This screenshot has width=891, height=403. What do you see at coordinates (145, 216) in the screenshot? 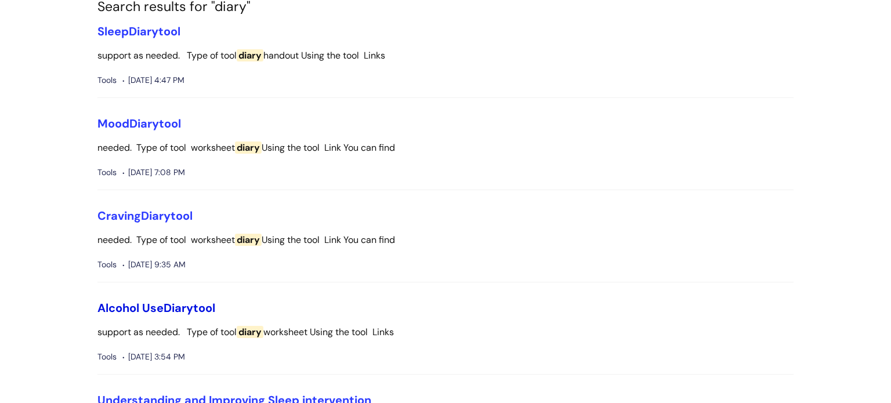
I see `a: CravingDiarytool` at bounding box center [145, 216].